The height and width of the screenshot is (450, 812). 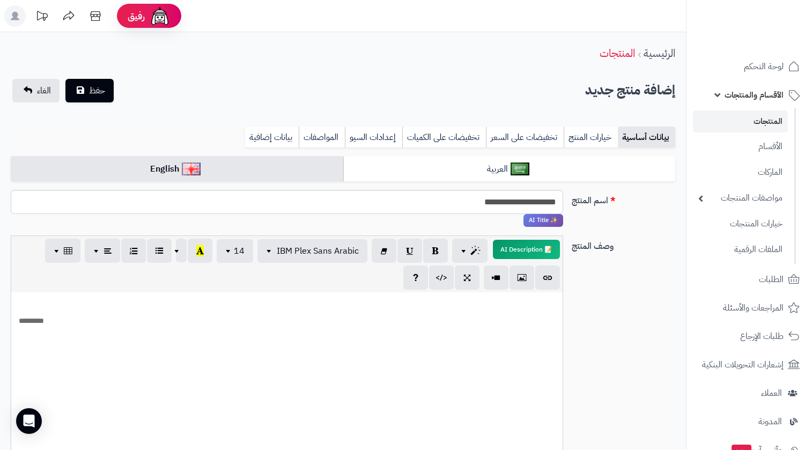 I want to click on a: الملفات الرقمية, so click(x=740, y=249).